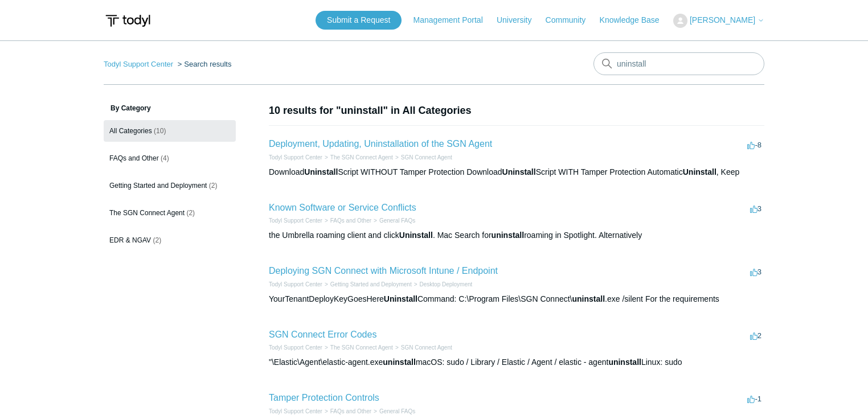 The image size is (868, 415). What do you see at coordinates (679, 63) in the screenshot?
I see `input: Search` at bounding box center [679, 63].